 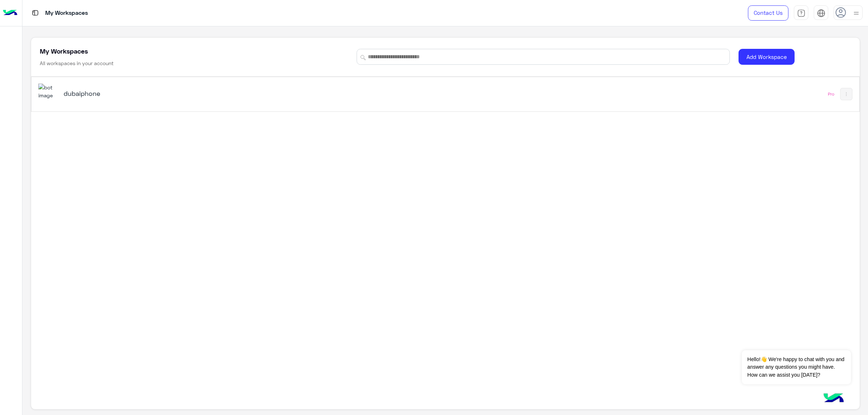 I want to click on a: tab, so click(x=801, y=13).